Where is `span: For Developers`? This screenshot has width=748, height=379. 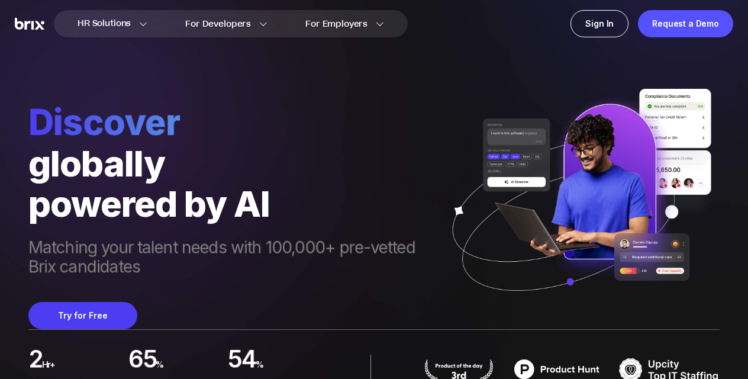
span: For Developers is located at coordinates (218, 24).